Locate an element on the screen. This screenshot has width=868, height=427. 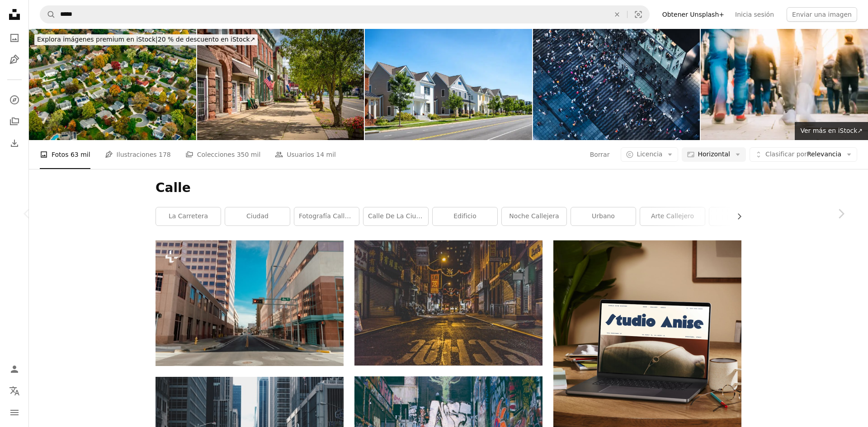
a: Explorar is located at coordinates (15, 100).